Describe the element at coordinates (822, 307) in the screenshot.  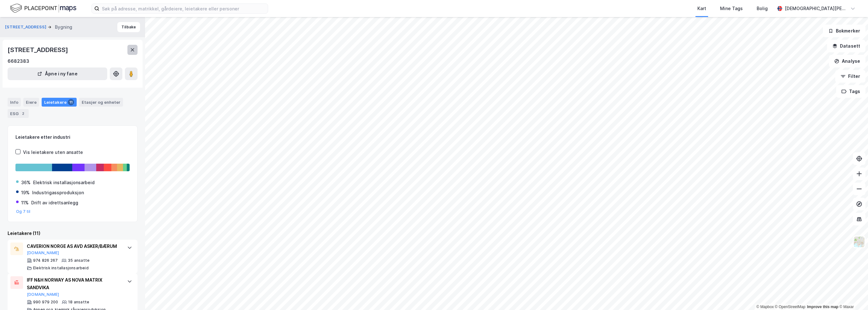
I see `a: Improve this map` at that location.